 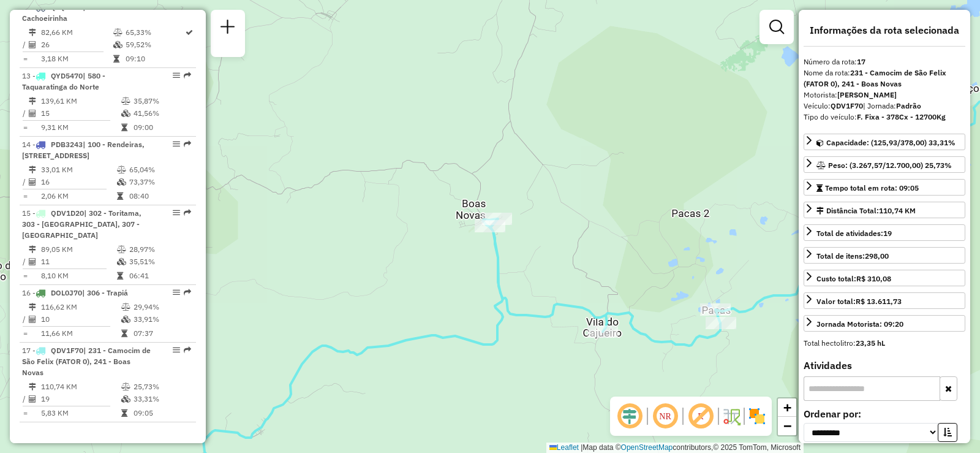 I want to click on td: 35,51%, so click(x=159, y=262).